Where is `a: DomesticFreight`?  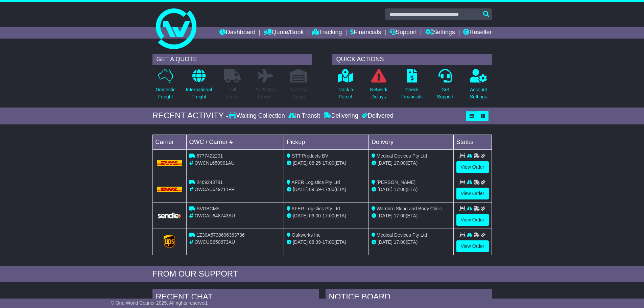 a: DomesticFreight is located at coordinates (165, 86).